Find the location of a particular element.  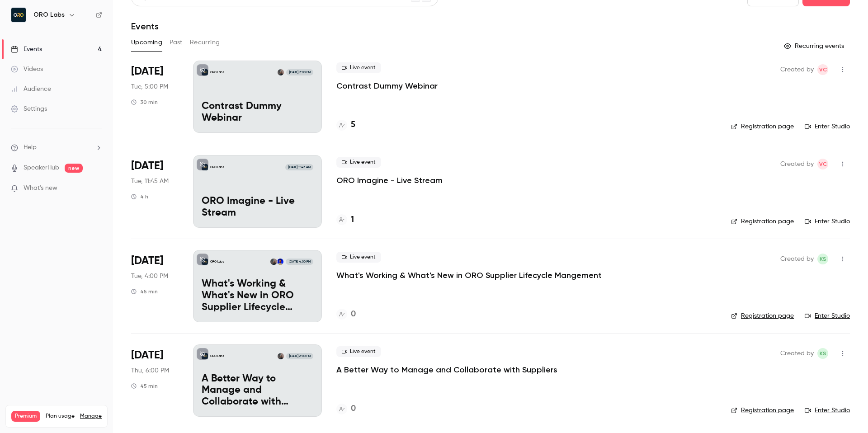

span: What's new is located at coordinates (40, 188).